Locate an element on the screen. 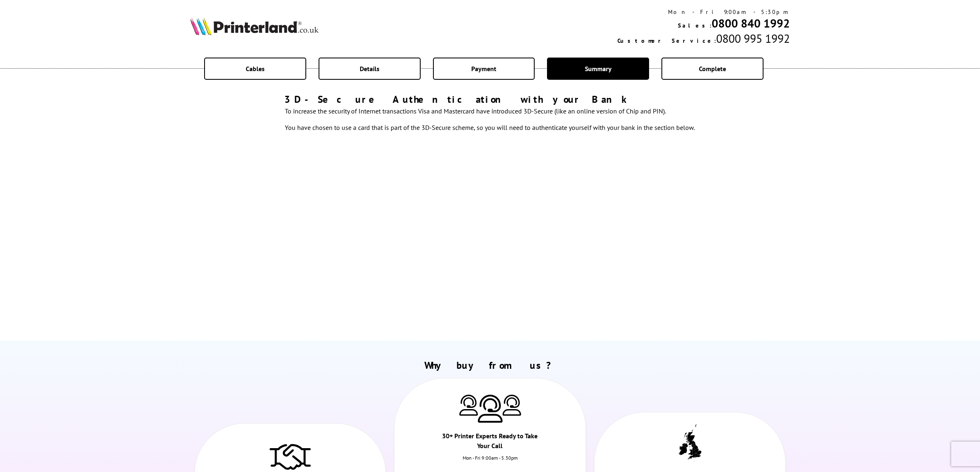 The height and width of the screenshot is (472, 980). span: Customer Service: is located at coordinates (667, 40).